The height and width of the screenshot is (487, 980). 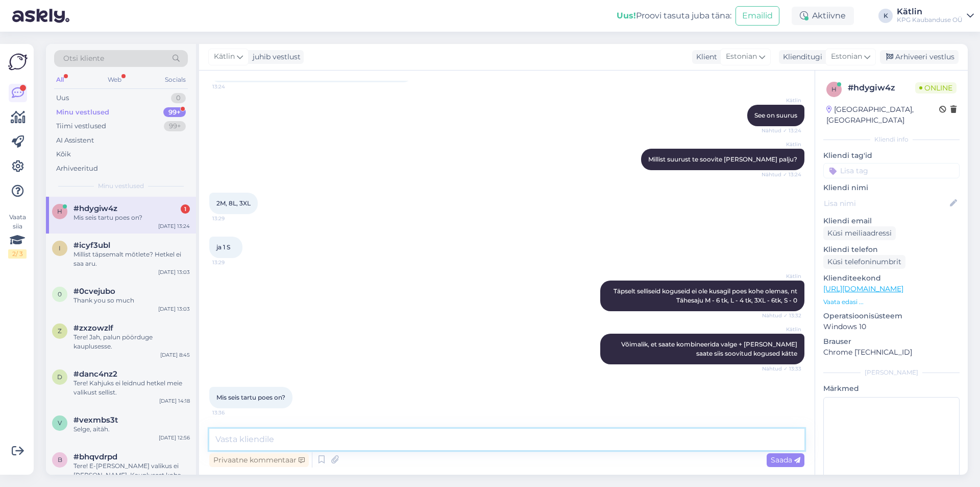 What do you see at coordinates (75, 140) in the screenshot?
I see `div: AI Assistent` at bounding box center [75, 140].